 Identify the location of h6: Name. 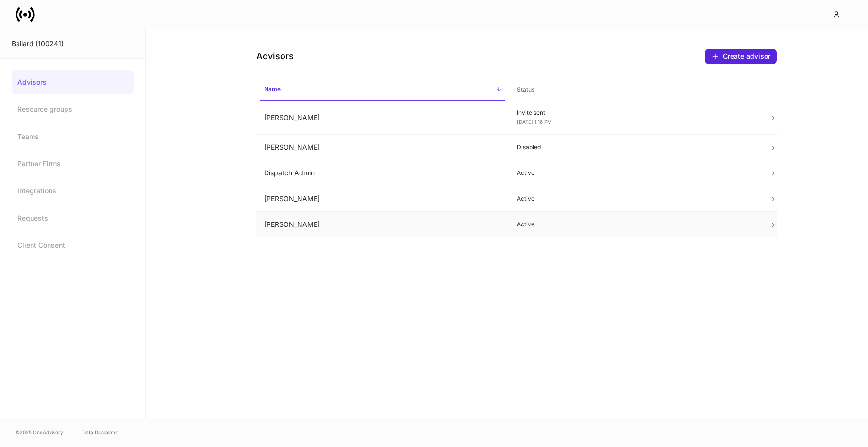
(272, 89).